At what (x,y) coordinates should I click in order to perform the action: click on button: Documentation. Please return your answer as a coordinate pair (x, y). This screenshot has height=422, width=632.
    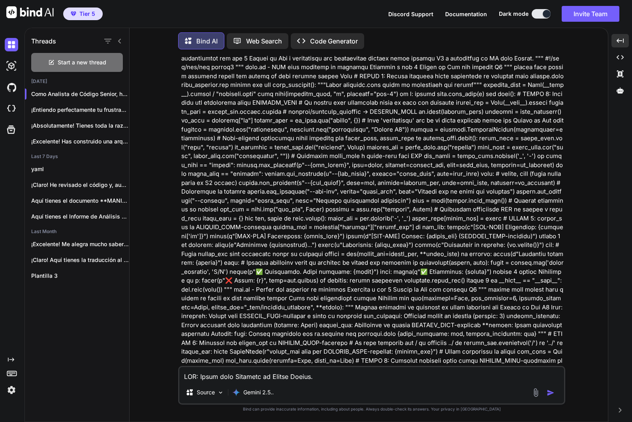
    Looking at the image, I should click on (466, 14).